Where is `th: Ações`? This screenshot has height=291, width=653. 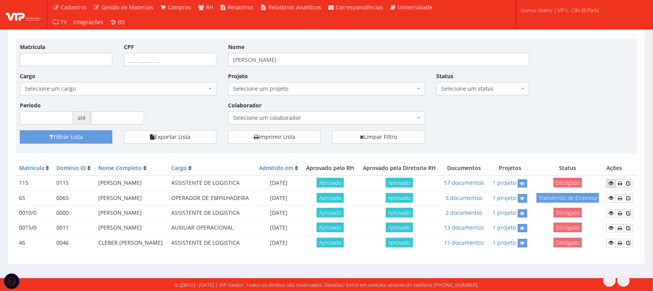
th: Ações is located at coordinates (620, 168).